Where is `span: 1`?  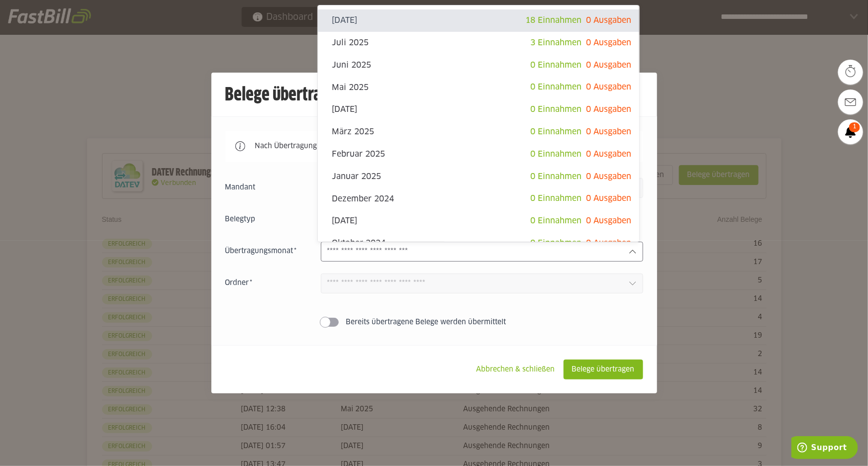 span: 1 is located at coordinates (855, 128).